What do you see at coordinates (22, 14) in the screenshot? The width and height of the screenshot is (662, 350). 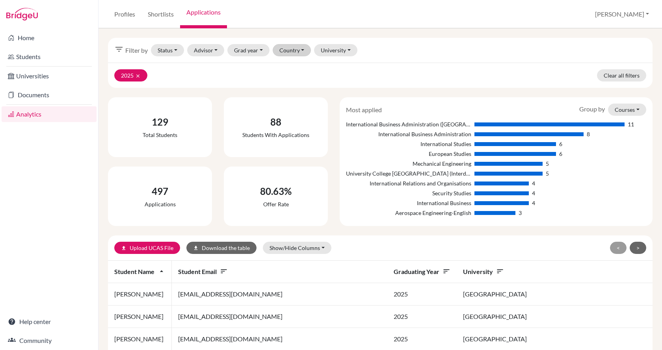 I see `img: Bridge-U` at bounding box center [22, 14].